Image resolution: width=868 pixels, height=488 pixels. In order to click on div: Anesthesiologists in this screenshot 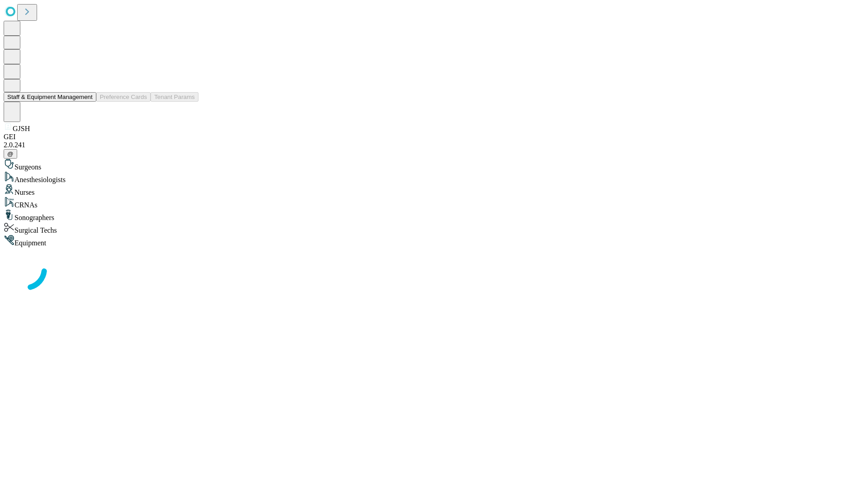, I will do `click(434, 177)`.